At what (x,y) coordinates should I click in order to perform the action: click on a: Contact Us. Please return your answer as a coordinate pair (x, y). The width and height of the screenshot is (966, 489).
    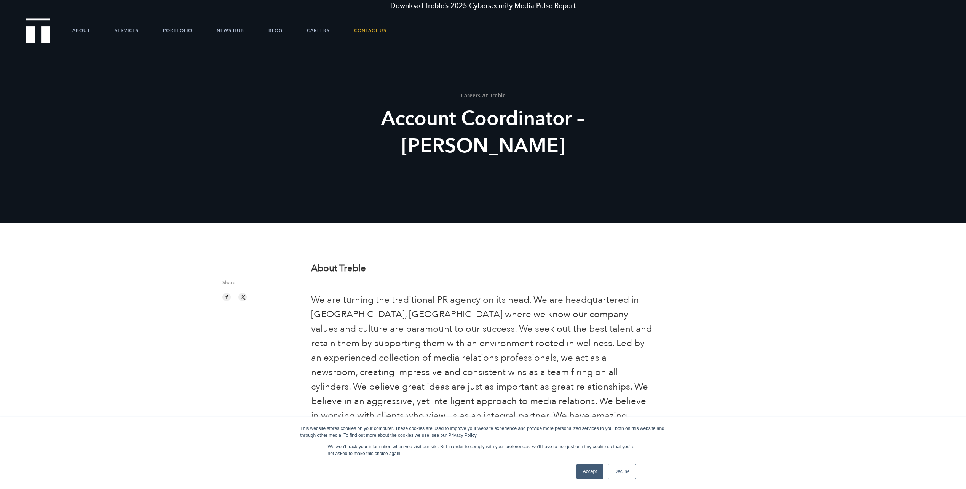
    Looking at the image, I should click on (370, 30).